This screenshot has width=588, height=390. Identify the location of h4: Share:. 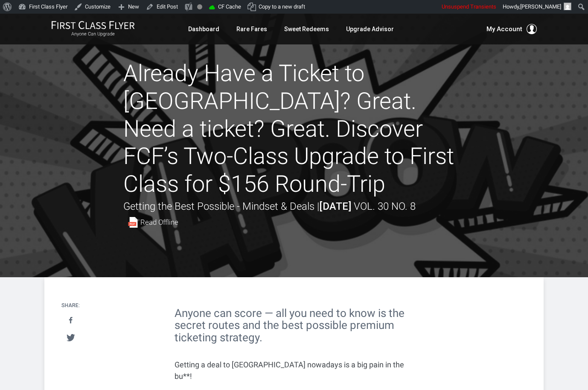
(70, 305).